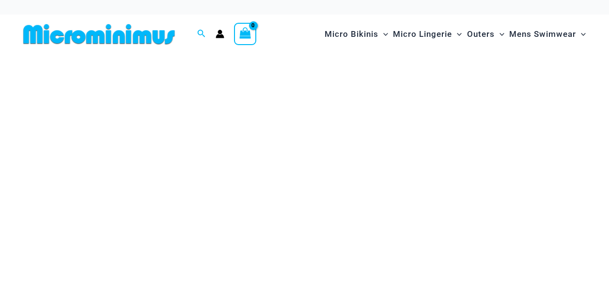 This screenshot has width=609, height=288. What do you see at coordinates (99, 34) in the screenshot?
I see `img: MM SHOP LOGO FLAT` at bounding box center [99, 34].